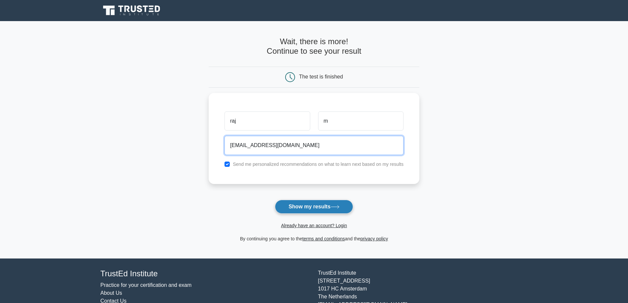  What do you see at coordinates (361, 121) in the screenshot?
I see `input: Last name` at bounding box center [361, 121].